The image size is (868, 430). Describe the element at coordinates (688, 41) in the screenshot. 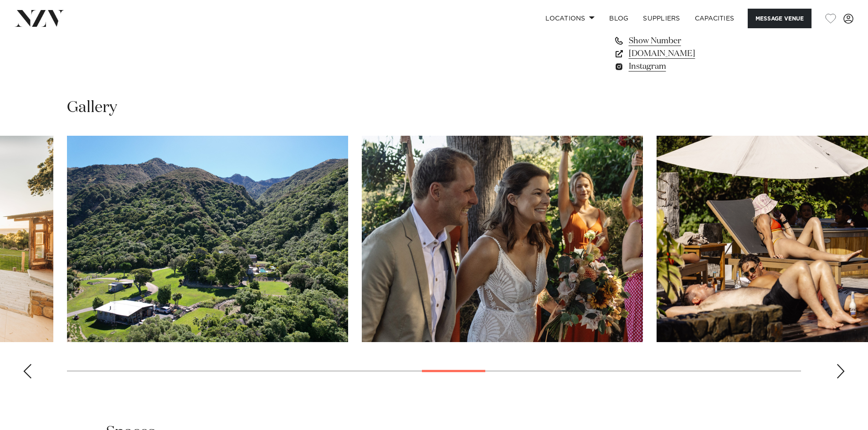

I see `a: Show Number` at that location.